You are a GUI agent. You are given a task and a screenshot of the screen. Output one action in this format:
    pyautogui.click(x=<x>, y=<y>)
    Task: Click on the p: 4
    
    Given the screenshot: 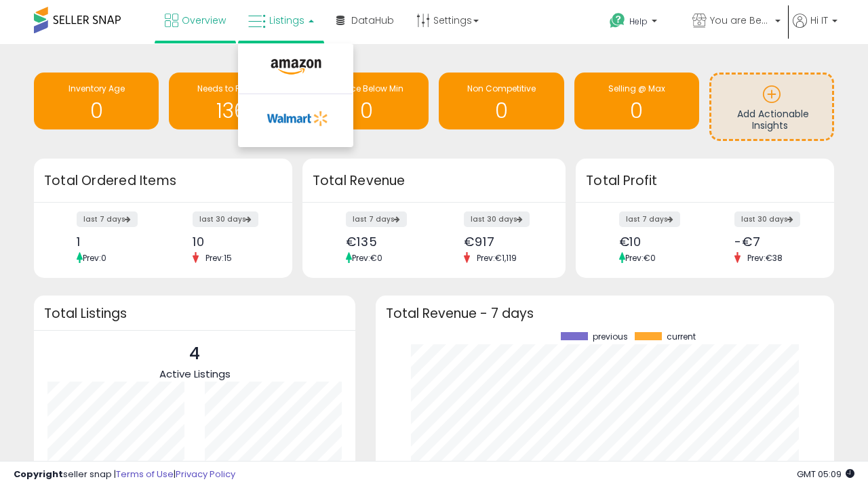 What is the action you would take?
    pyautogui.click(x=195, y=354)
    